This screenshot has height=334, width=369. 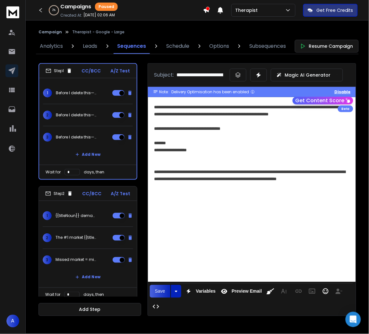 I want to click on div: Paused, so click(x=106, y=7).